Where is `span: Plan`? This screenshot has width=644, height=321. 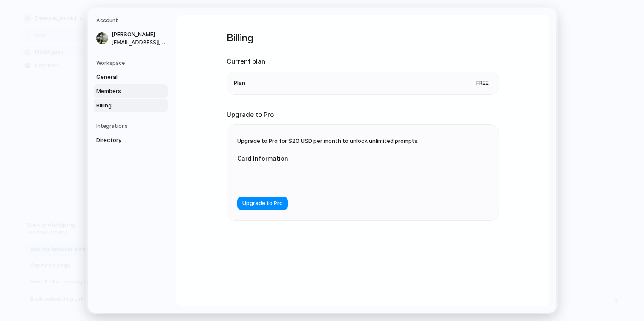
span: Plan is located at coordinates (240, 83).